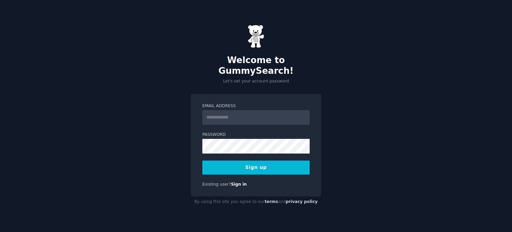  I want to click on a: privacy policy, so click(302, 202).